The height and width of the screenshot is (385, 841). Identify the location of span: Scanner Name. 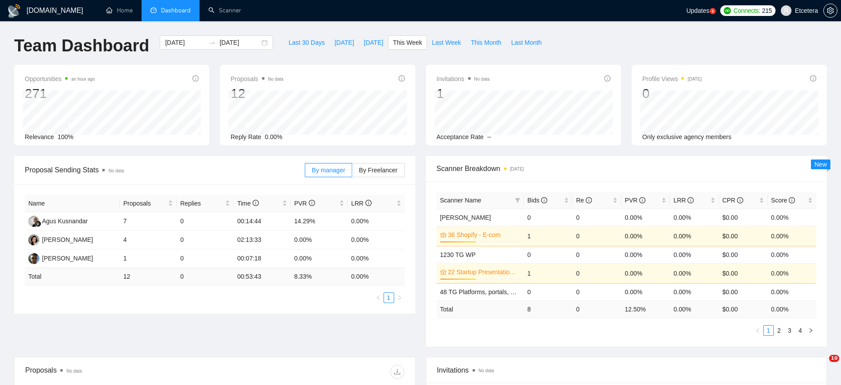
(461, 200).